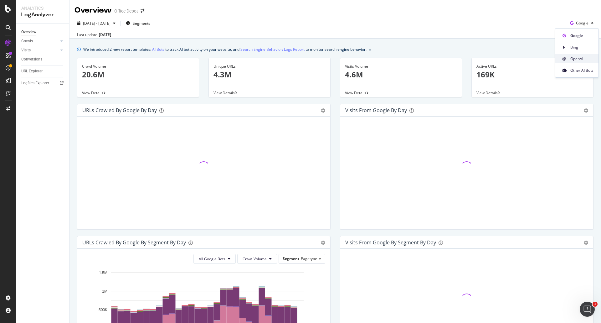 The image size is (601, 323). Describe the element at coordinates (35, 83) in the screenshot. I see `div: Logfiles Explorer` at that location.